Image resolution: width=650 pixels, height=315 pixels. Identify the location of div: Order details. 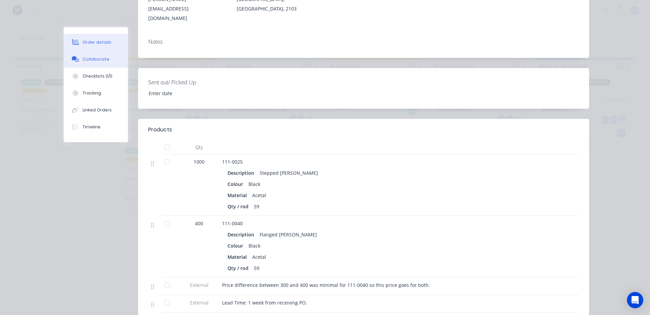
(97, 42).